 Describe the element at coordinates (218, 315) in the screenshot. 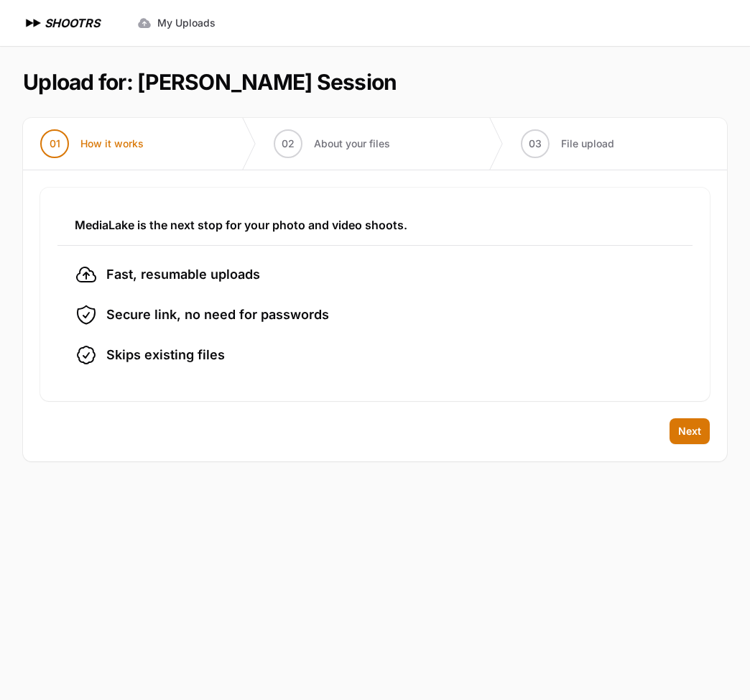

I see `span: Secure link, no need for passwords` at that location.